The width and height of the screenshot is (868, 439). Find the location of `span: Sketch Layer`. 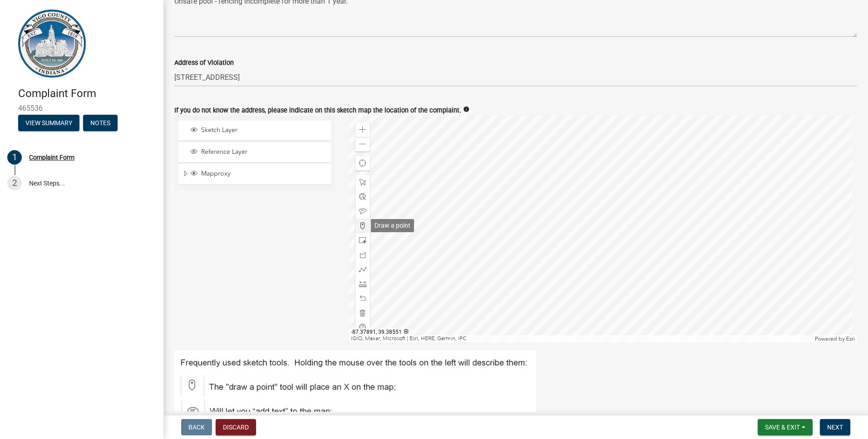

span: Sketch Layer is located at coordinates (263, 130).